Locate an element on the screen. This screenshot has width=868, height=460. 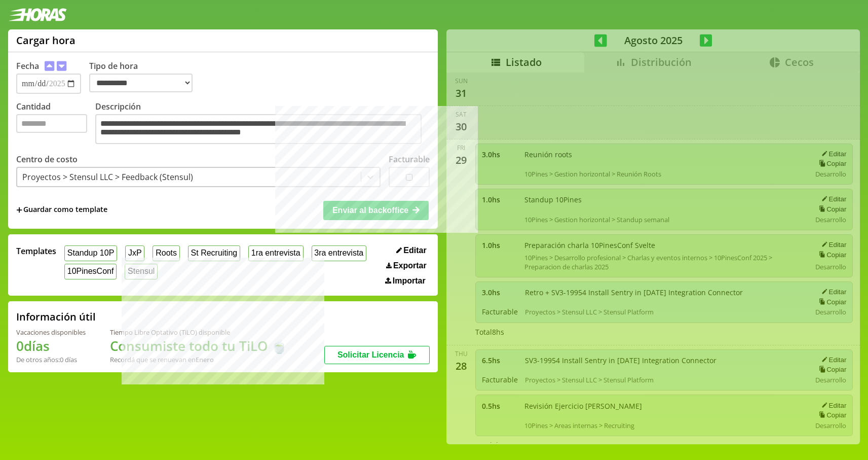
button: JxP is located at coordinates (135, 253).